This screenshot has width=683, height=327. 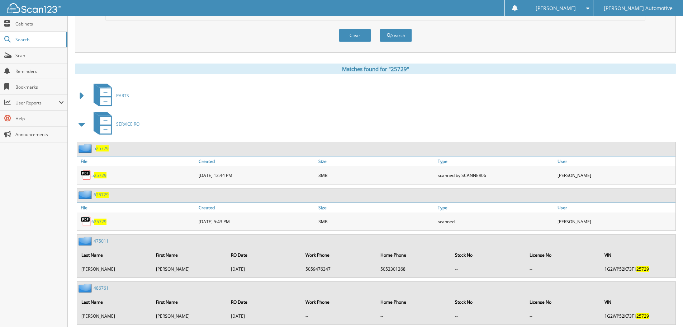 What do you see at coordinates (109, 95) in the screenshot?
I see `a: PARTS` at bounding box center [109, 95].